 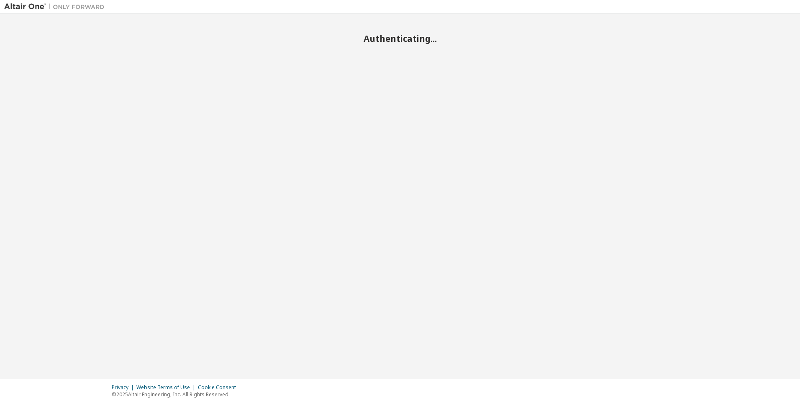 I want to click on h2: Authenticating..., so click(x=400, y=39).